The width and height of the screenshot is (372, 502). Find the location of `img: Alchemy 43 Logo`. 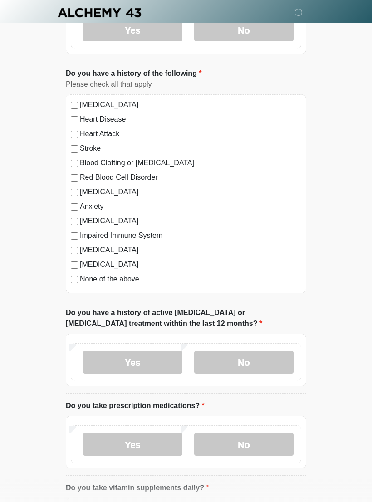

img: Alchemy 43 Logo is located at coordinates (99, 12).